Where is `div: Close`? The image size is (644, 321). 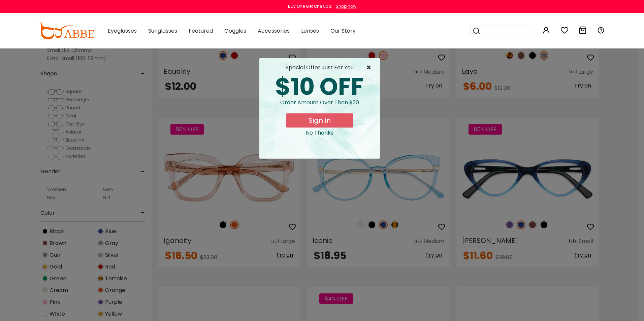 div: Close is located at coordinates (320, 133).